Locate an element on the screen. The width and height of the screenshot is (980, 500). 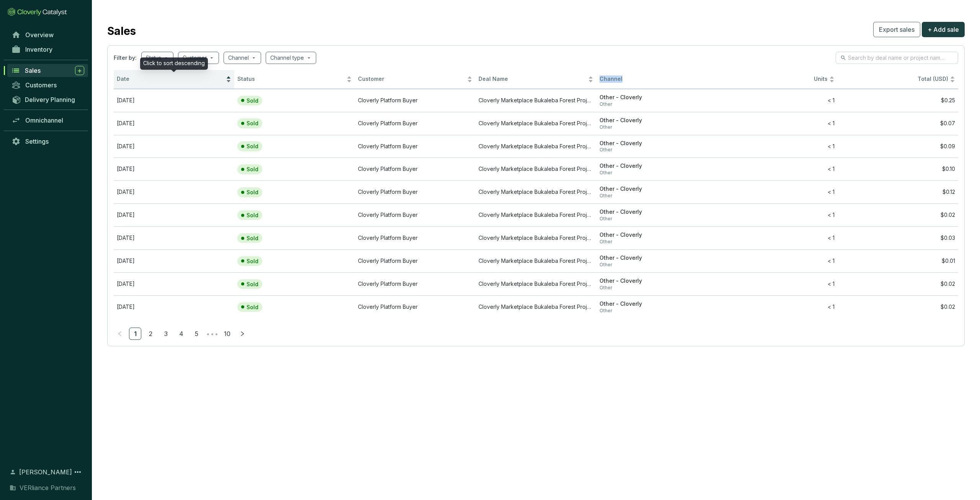
td: $0.10 is located at coordinates (898, 169).